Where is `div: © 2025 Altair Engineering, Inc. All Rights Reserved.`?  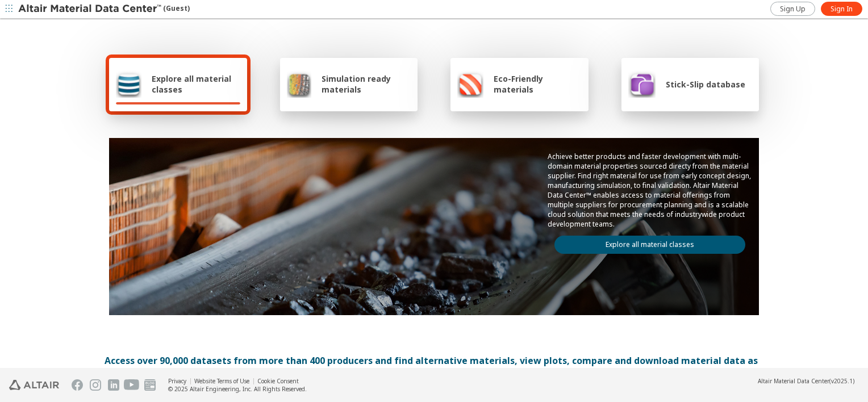 div: © 2025 Altair Engineering, Inc. All Rights Reserved. is located at coordinates (237, 389).